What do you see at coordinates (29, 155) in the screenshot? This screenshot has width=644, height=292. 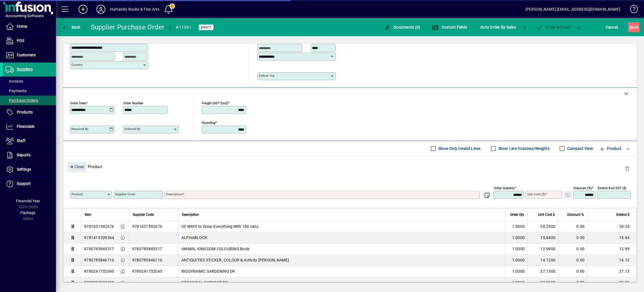 I see `a: Reports` at bounding box center [29, 155].